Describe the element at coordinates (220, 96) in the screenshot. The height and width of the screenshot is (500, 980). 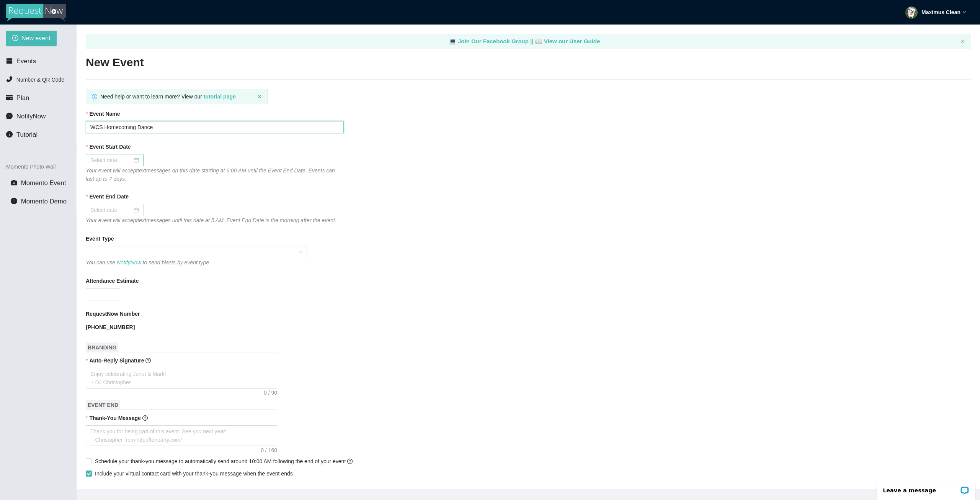
I see `a: tutorial page` at that location.